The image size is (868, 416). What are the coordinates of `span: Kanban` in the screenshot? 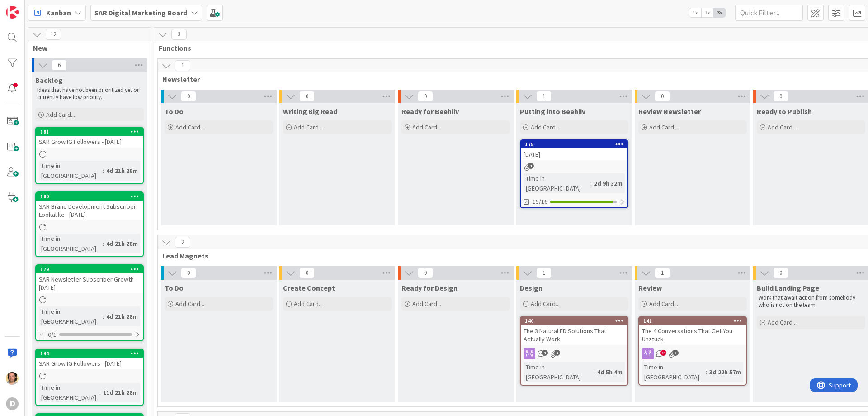 It's located at (58, 13).